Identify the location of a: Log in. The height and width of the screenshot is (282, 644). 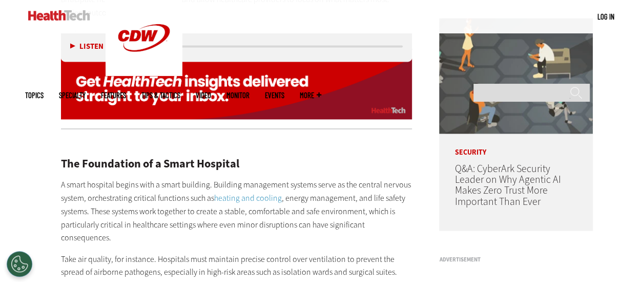
(606, 16).